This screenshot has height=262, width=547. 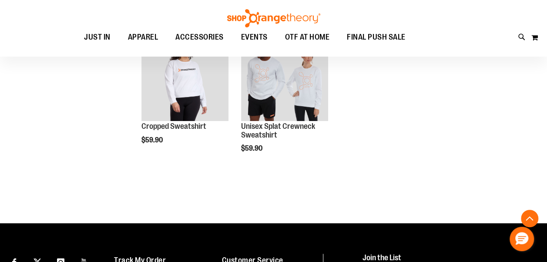 What do you see at coordinates (254, 37) in the screenshot?
I see `span: EVENTS` at bounding box center [254, 37].